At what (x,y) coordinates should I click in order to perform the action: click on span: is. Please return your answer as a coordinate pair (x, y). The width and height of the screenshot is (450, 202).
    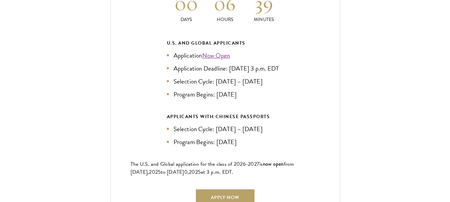
    Looking at the image, I should click on (261, 164).